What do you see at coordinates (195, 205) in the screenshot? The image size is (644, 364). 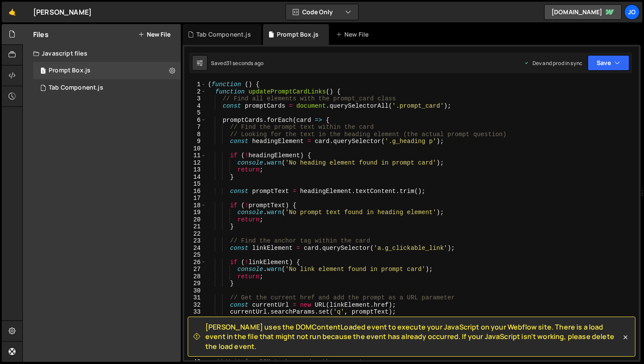 I see `div: 18` at bounding box center [195, 205].